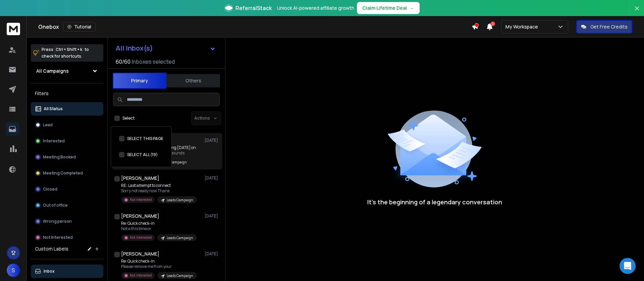 Image resolution: width=644 pixels, height=281 pixels. I want to click on span: 60 / 60, so click(123, 62).